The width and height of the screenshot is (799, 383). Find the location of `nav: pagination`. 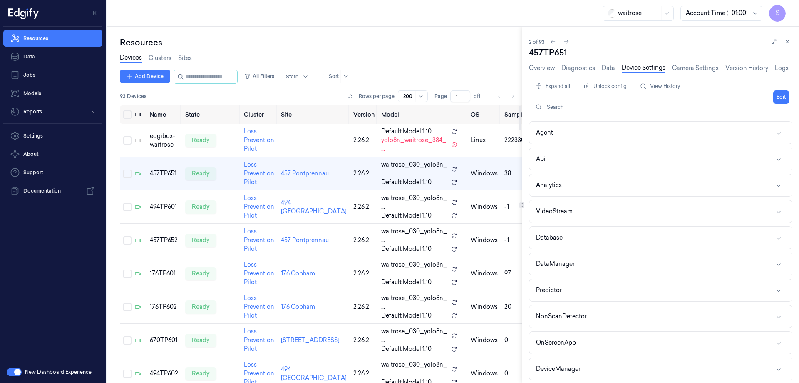

nav: pagination is located at coordinates (506, 96).